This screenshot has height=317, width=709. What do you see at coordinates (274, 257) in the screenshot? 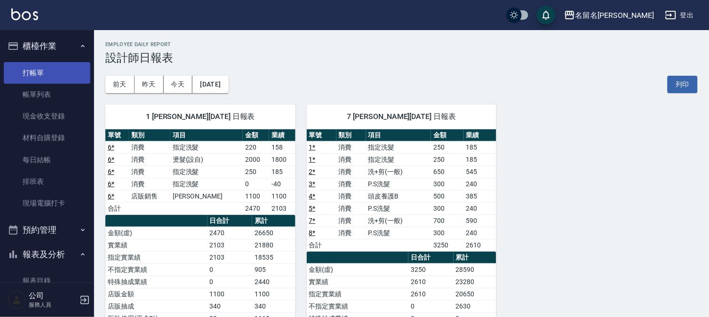
I see `td: 18535` at bounding box center [274, 257].